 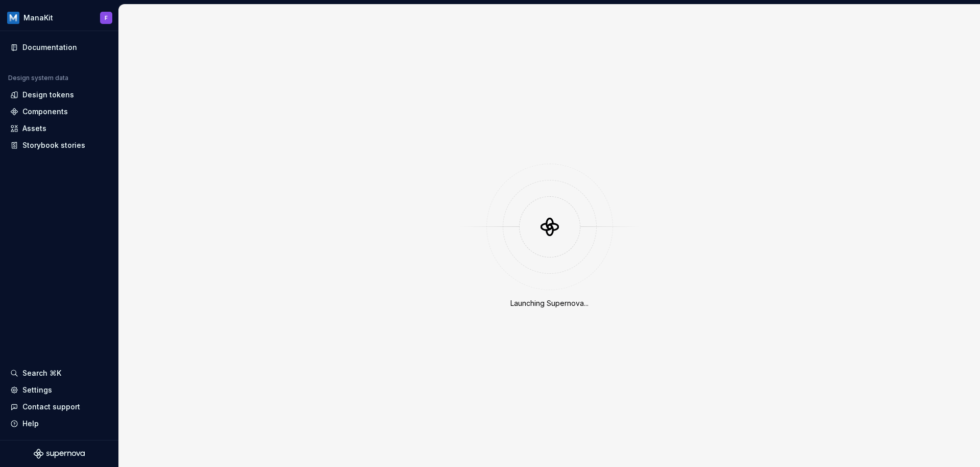 What do you see at coordinates (59, 424) in the screenshot?
I see `button: Help` at bounding box center [59, 424].